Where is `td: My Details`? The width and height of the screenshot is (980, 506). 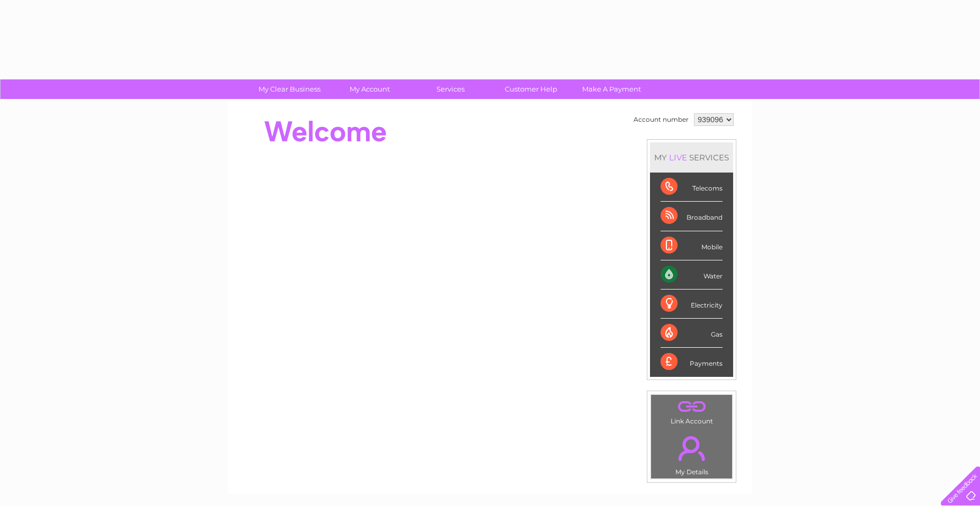
td: My Details is located at coordinates (691, 453).